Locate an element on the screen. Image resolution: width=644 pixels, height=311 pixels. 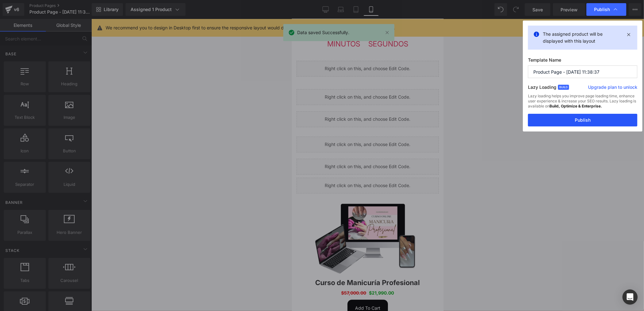
button: Add To Cart is located at coordinates (76, 289).